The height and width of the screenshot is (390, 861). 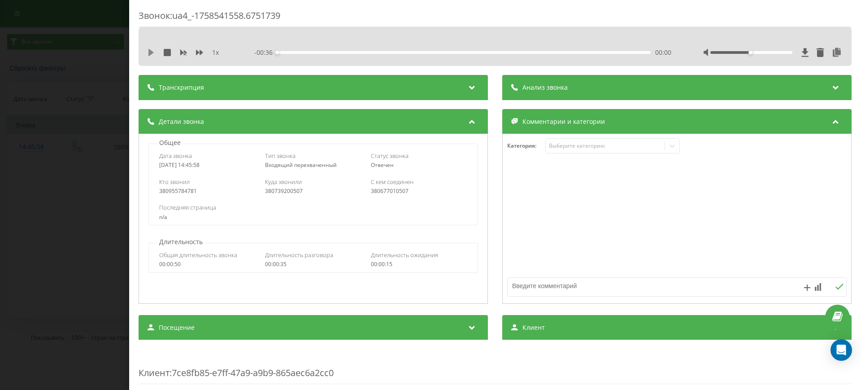 What do you see at coordinates (526, 146) in the screenshot?
I see `h4: Категория :` at bounding box center [526, 146].